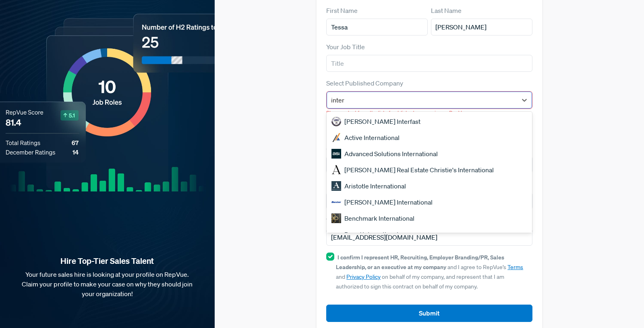 The height and width of the screenshot is (328, 644). What do you see at coordinates (337, 154) in the screenshot?
I see `img: Advanced Solutions International` at bounding box center [337, 154].